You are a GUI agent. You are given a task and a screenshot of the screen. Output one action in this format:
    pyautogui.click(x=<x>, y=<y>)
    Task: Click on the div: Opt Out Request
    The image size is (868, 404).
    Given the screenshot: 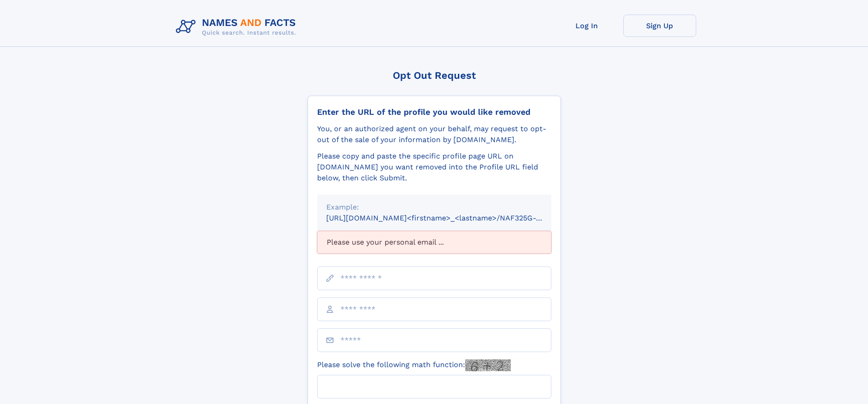 What is the action you would take?
    pyautogui.click(x=434, y=75)
    